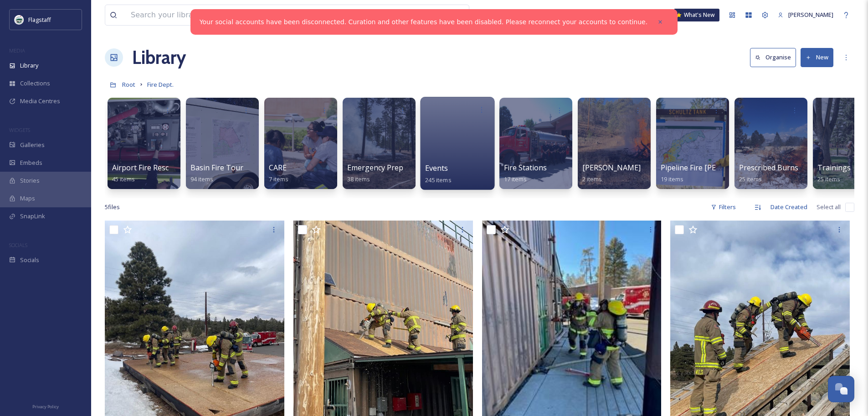 Image resolution: width=868 pixels, height=416 pixels. Describe the element at coordinates (29, 65) in the screenshot. I see `span: Library` at that location.